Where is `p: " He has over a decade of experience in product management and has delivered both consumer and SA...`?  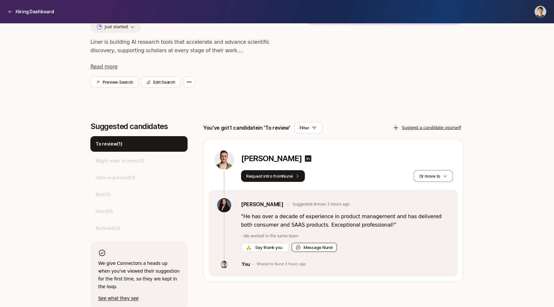
p: " He has over a decade of experience in product management and has delivered both consumer and SA... is located at coordinates (346, 221).